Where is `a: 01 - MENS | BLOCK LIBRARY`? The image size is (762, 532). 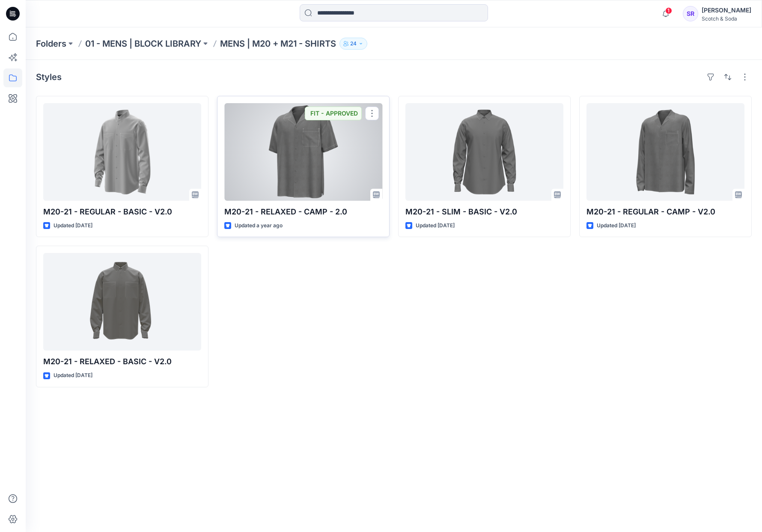 a: 01 - MENS | BLOCK LIBRARY is located at coordinates (143, 43).